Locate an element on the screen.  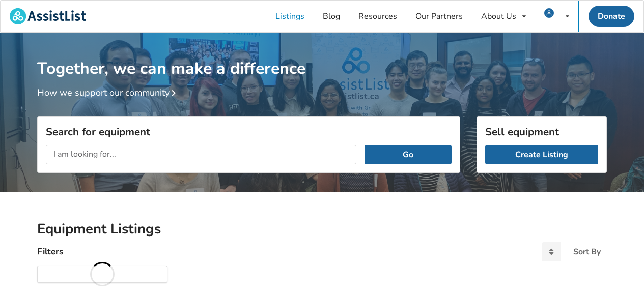
h1: Together, we can make a difference is located at coordinates (322, 56).